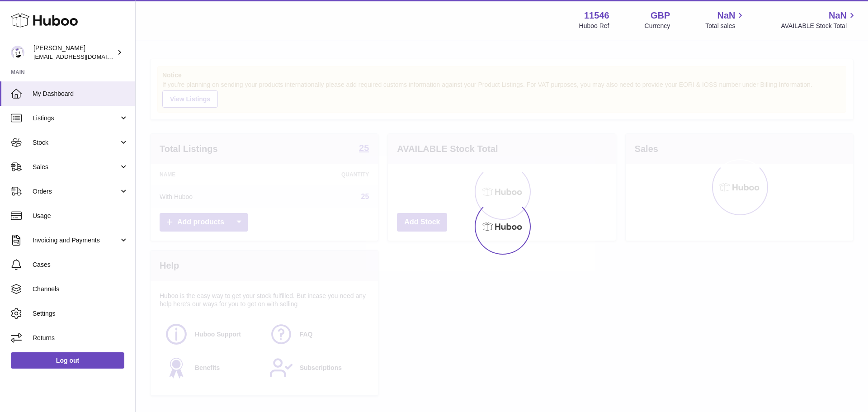  What do you see at coordinates (725, 20) in the screenshot?
I see `a: NaN Total sales` at bounding box center [725, 20].